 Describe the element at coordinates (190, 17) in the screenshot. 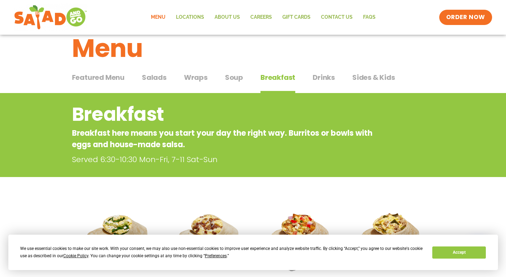

I see `a: Locations` at that location.